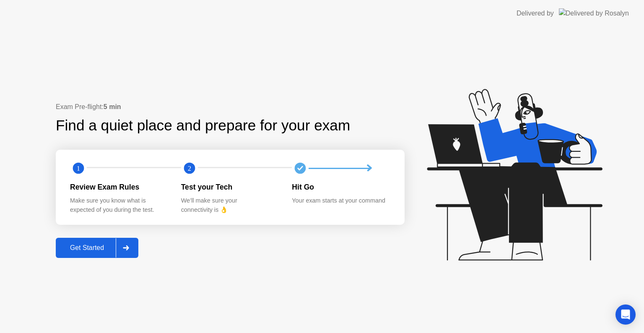  I want to click on div: We’ll make sure your connectivity is 👌, so click(230, 205).